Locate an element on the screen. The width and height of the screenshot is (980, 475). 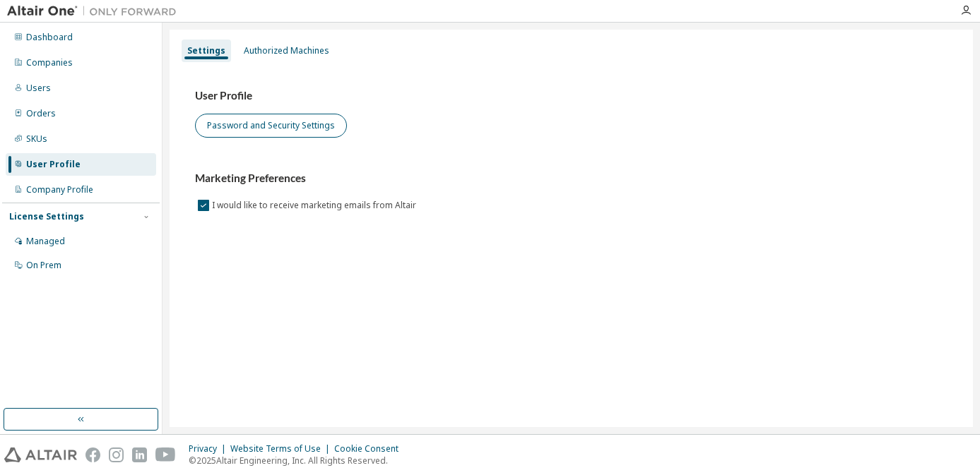
label: I would like to receive marketing emails from Altair is located at coordinates (315, 205).